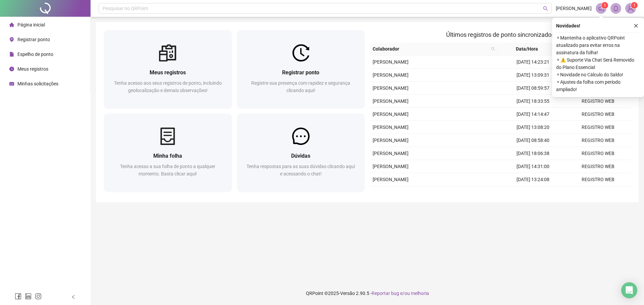 This screenshot has width=644, height=305. I want to click on span: Dúvidas, so click(300, 155).